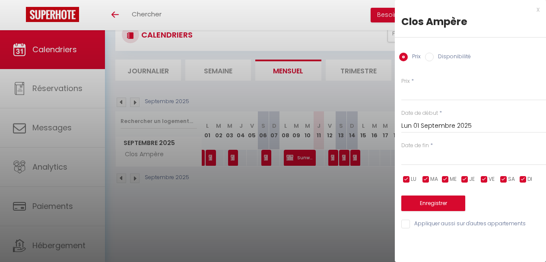  I want to click on div: Clos Ampère, so click(470, 22).